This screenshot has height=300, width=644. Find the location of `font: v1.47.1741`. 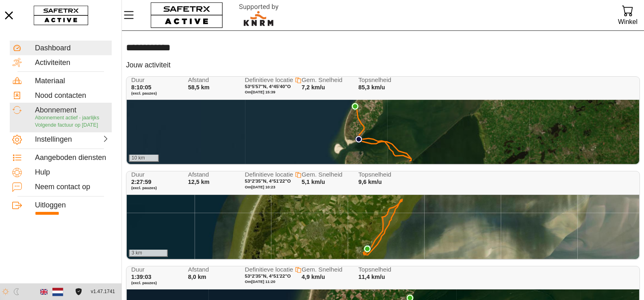

font: v1.47.1741 is located at coordinates (103, 292).